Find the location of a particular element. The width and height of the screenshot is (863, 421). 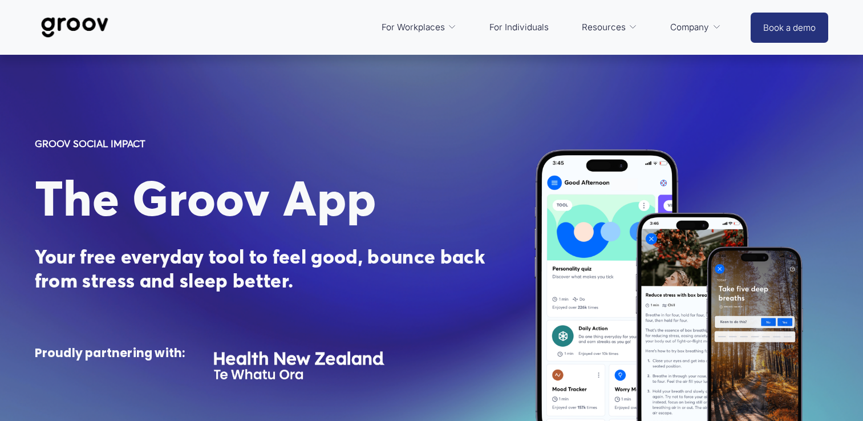

a: Book a demo is located at coordinates (790, 27).